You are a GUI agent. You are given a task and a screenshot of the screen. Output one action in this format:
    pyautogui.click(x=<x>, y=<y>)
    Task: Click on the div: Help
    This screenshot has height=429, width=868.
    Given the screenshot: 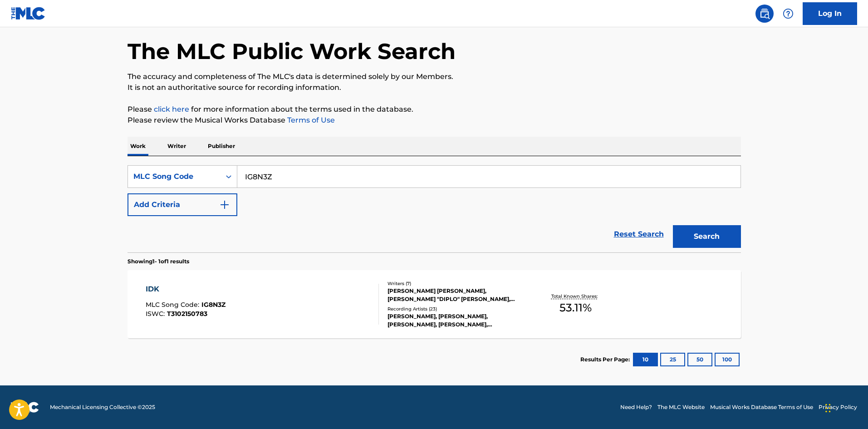 What is the action you would take?
    pyautogui.click(x=788, y=13)
    